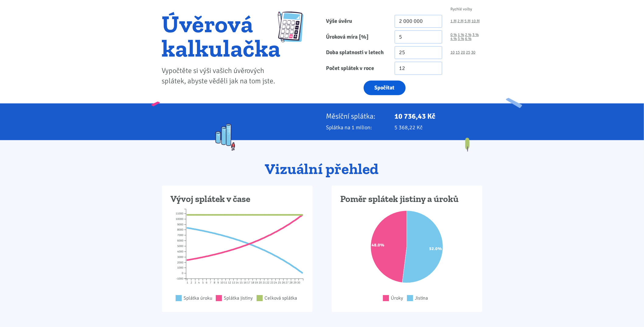  I want to click on tspan: 3, so click(195, 283).